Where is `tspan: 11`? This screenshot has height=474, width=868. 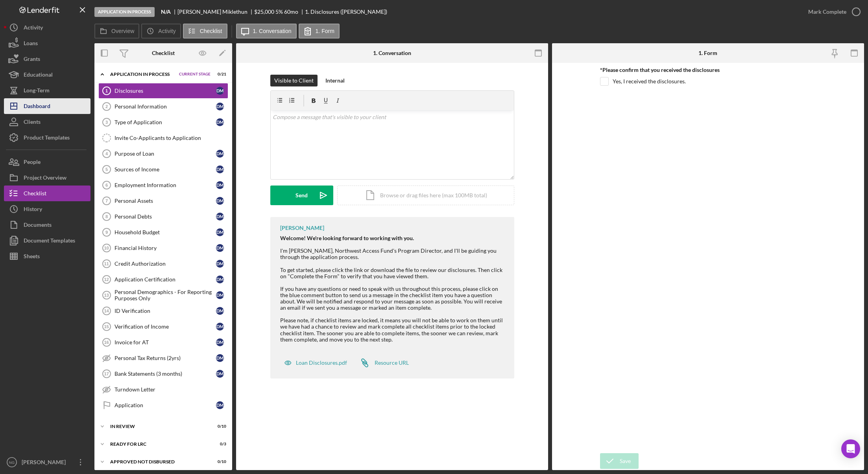
tspan: 11 is located at coordinates (106, 264).